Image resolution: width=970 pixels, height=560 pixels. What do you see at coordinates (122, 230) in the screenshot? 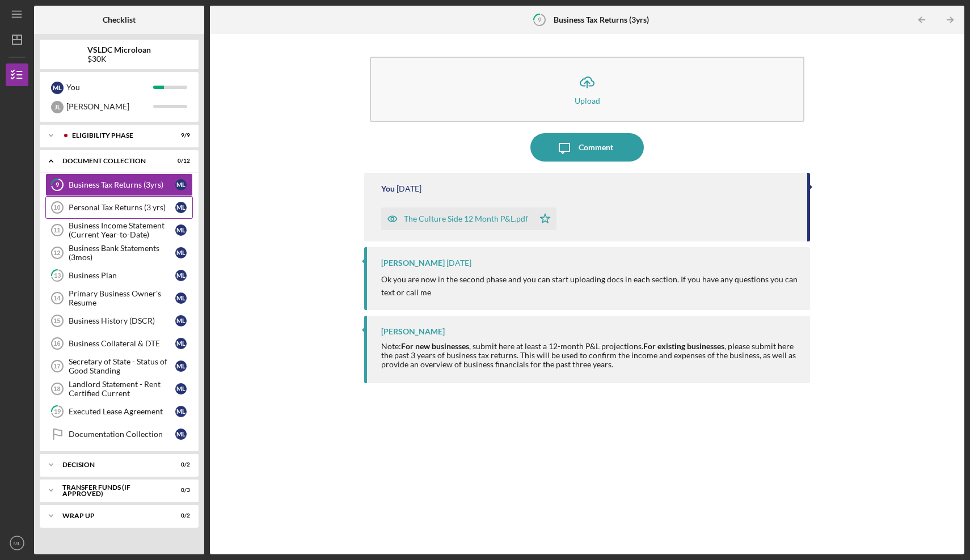
I see `div: Business Income Statement (Current Year-to-Date)` at bounding box center [122, 230].